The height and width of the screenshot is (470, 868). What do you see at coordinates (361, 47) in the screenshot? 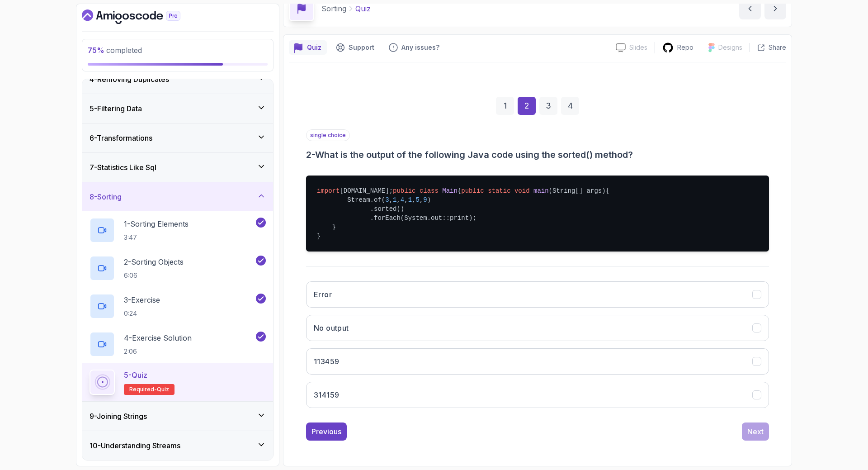
I see `p: Support` at bounding box center [361, 47].